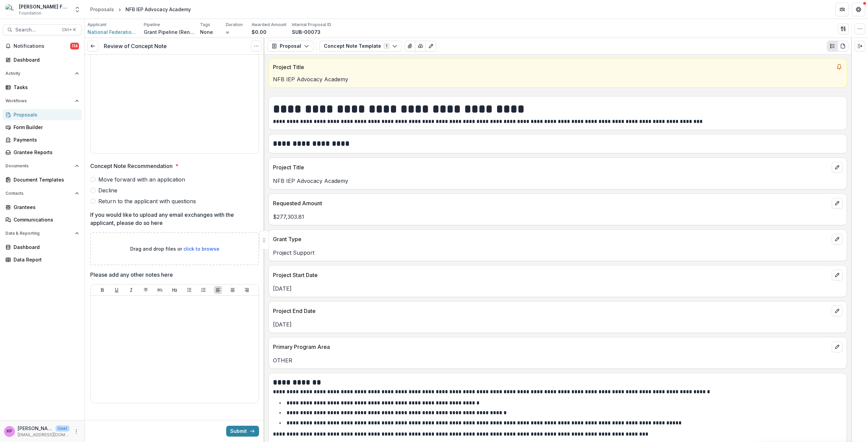 The height and width of the screenshot is (442, 868). Describe the element at coordinates (172, 219) in the screenshot. I see `p: If you would like to upload any email exchanges with the applicant, please do so here` at that location.